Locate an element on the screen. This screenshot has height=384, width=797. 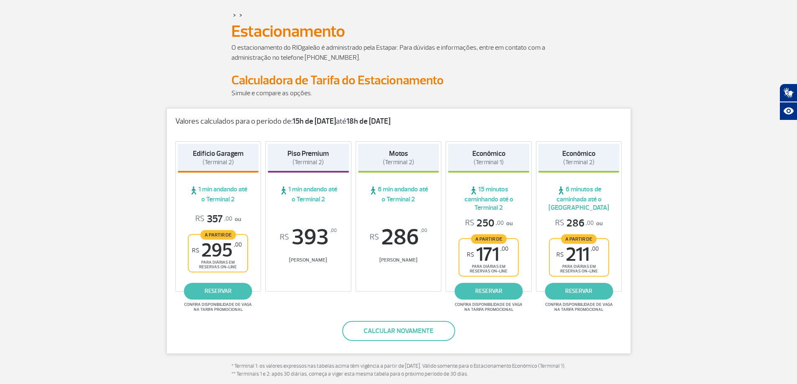
span: 15 minutos caminhando até o Terminal 2 is located at coordinates (489, 199).